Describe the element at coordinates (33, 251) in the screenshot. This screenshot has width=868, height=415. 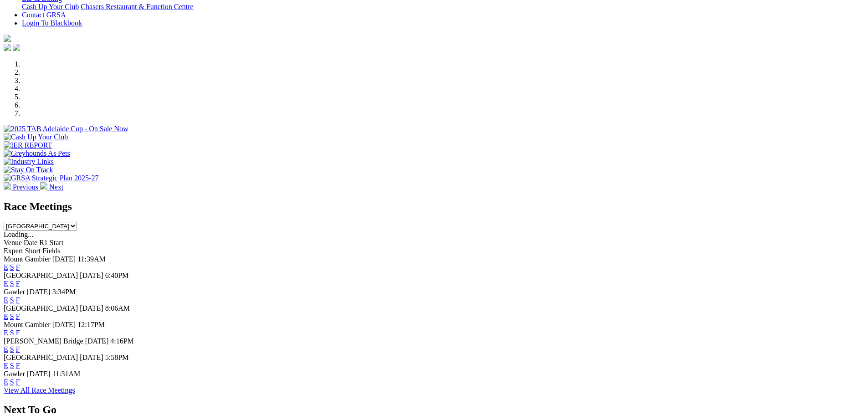
I see `span: Short` at that location.